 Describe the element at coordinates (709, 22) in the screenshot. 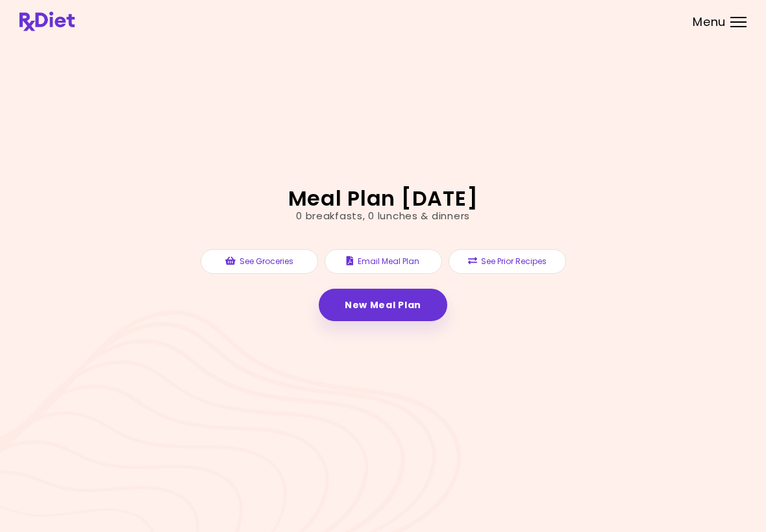

I see `span: Menu` at that location.